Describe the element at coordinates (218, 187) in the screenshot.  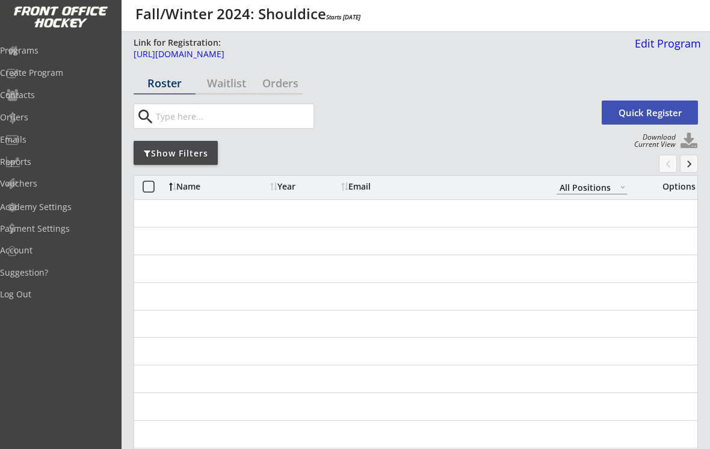
I see `div: Name` at that location.